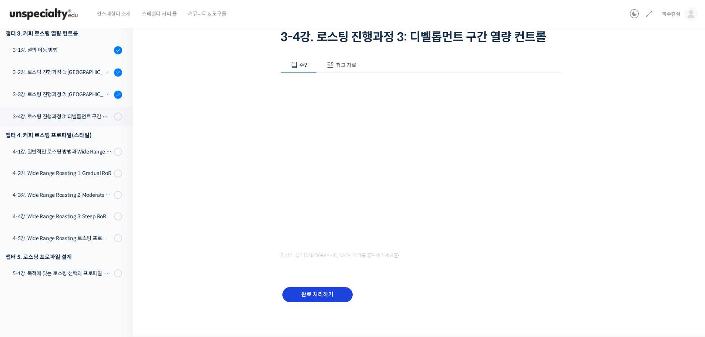  What do you see at coordinates (26, 244) in the screenshot?
I see `a: 홈` at bounding box center [26, 244].